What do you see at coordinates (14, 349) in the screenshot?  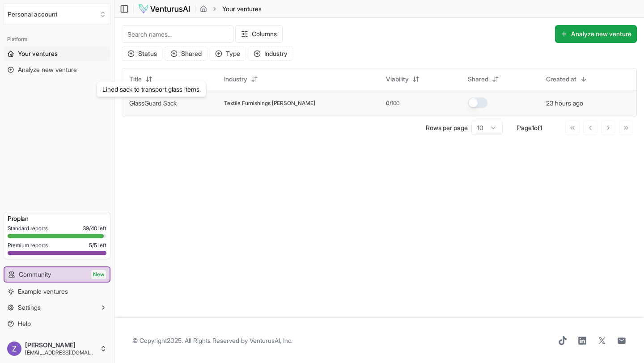 I see `img: ACg8ocJndFFB6IT6gK55lMQ5WPF20OCvbTO0hTYiwTJGieM6UVvoOQ=s96-c` at bounding box center [14, 349].